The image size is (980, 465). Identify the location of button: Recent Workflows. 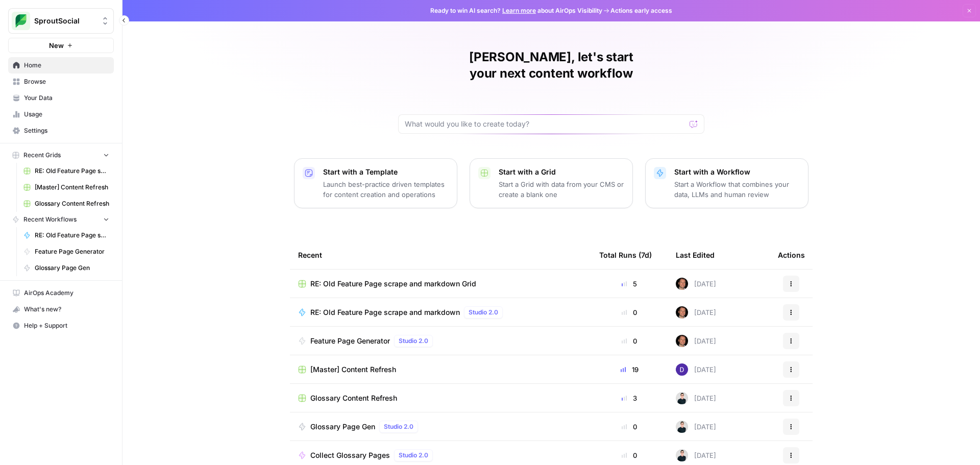
(61, 220).